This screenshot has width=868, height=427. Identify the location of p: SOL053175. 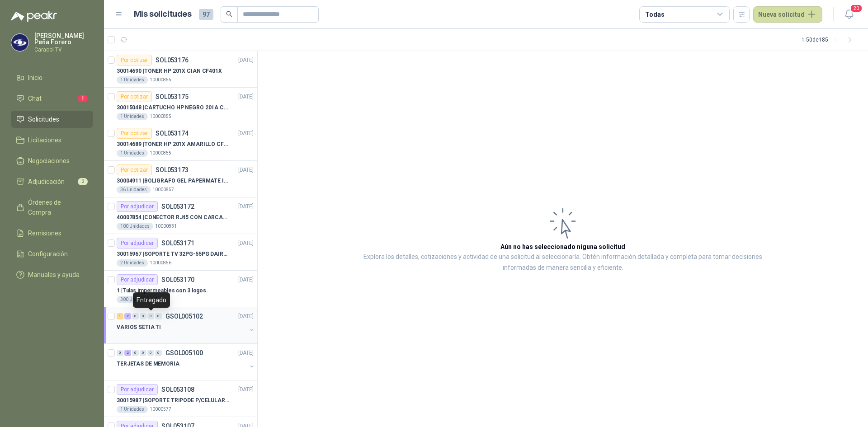
(172, 97).